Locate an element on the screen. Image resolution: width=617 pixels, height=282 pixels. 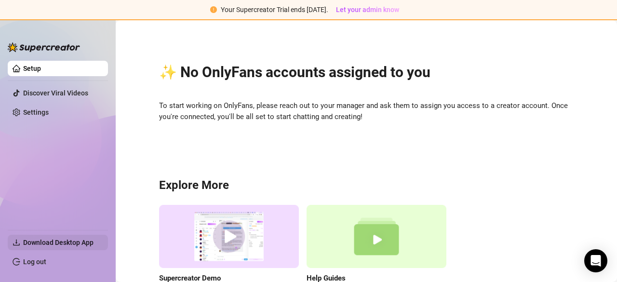
img: logo-BBDzfeDw.svg is located at coordinates (44, 47).